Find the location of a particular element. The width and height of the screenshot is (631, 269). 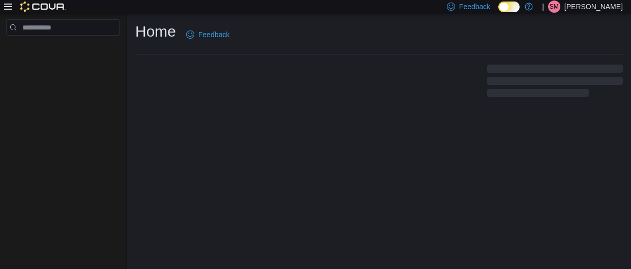

div: Sarah Martin is located at coordinates (554, 7).